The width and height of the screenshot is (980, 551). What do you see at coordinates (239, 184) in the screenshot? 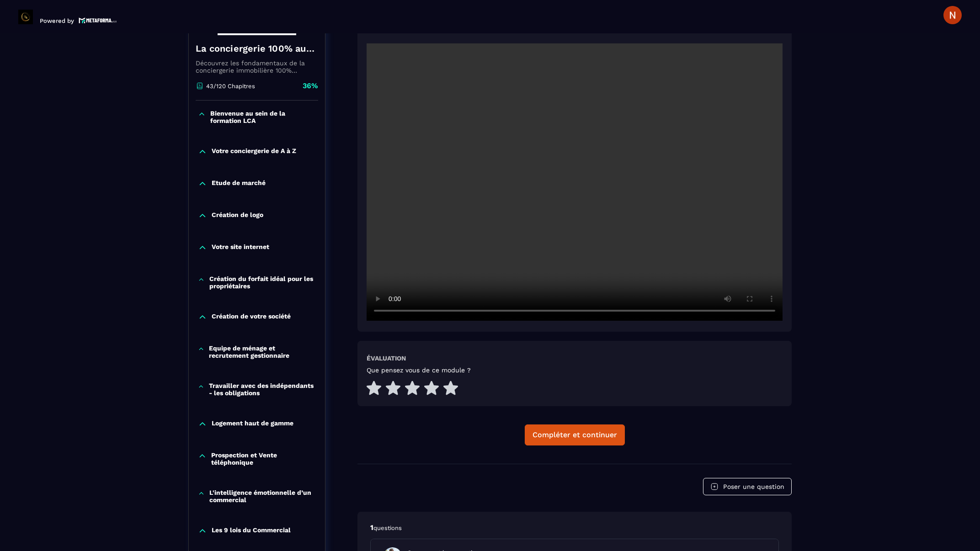
I see `p: Etude de marché` at bounding box center [239, 184].